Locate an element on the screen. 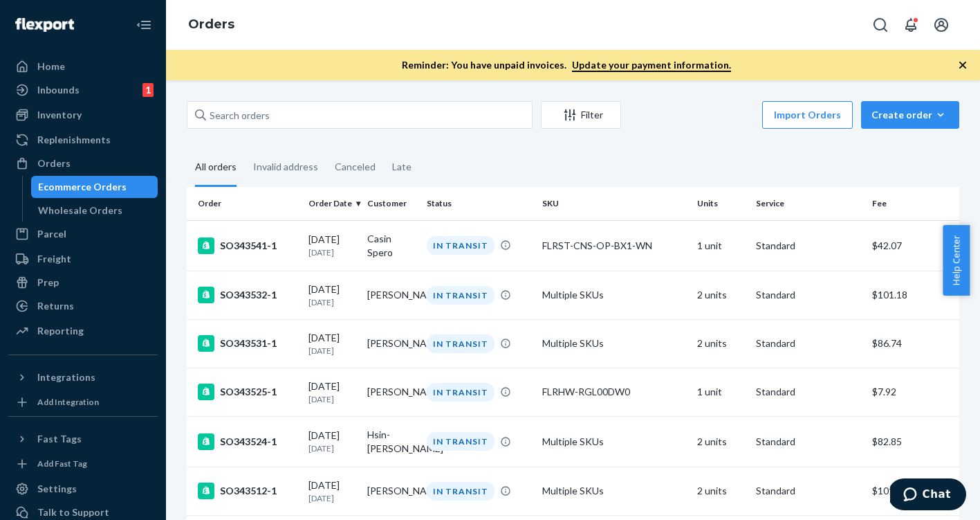  div: Prep is located at coordinates (48, 283).